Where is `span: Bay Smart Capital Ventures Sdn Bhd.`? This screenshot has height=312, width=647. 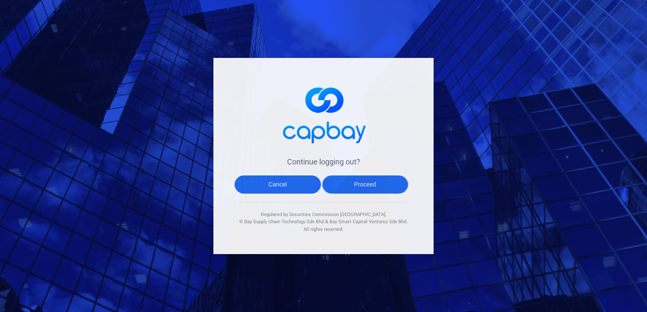
span: Bay Smart Capital Ventures Sdn Bhd. is located at coordinates (368, 222).